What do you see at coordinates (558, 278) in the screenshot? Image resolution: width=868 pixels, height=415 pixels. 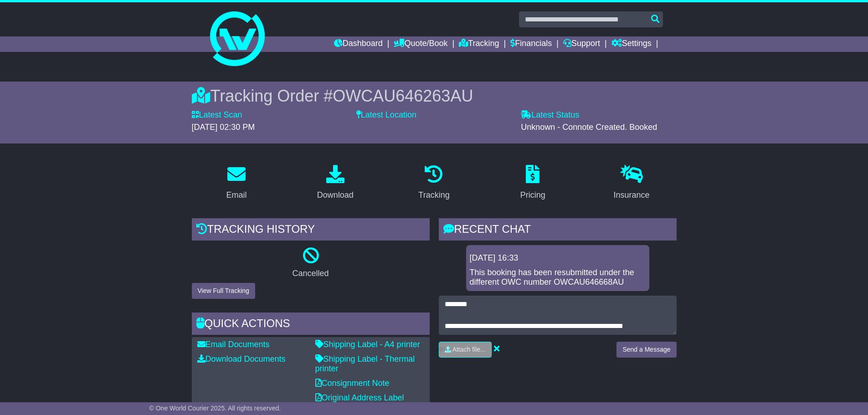 I see `div: This booking has been resubmitted under the different OWC number OWCAU646668AU` at bounding box center [558, 278].